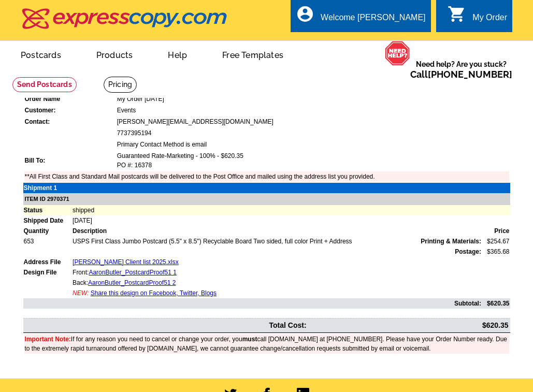 This screenshot has width=533, height=392. What do you see at coordinates (249, 339) in the screenshot?
I see `b: must` at bounding box center [249, 339].